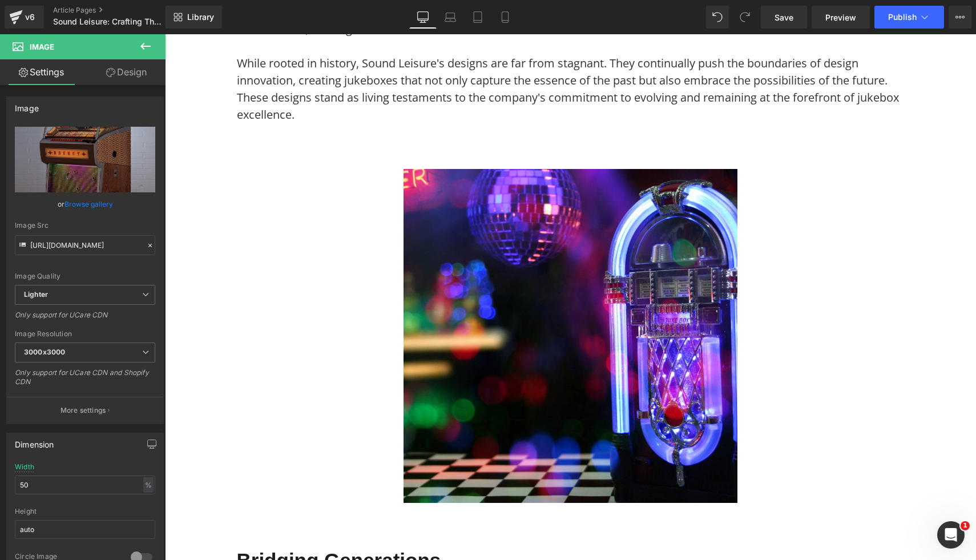 Image resolution: width=976 pixels, height=560 pixels. Describe the element at coordinates (423, 17) in the screenshot. I see `a: Desktop` at that location.